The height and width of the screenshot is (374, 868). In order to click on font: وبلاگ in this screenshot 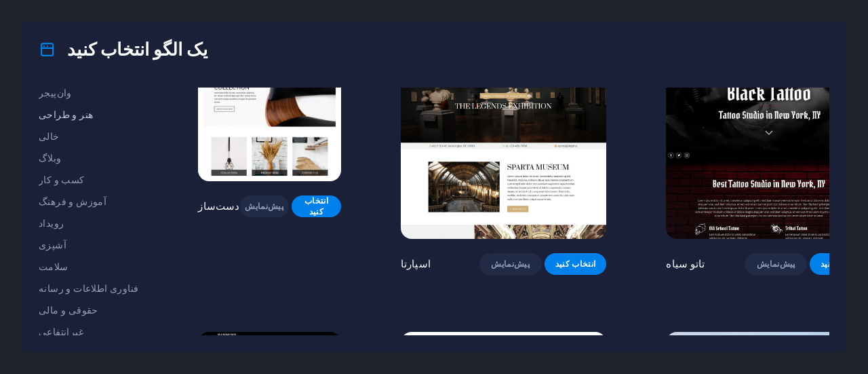, I will do `click(51, 158)`.